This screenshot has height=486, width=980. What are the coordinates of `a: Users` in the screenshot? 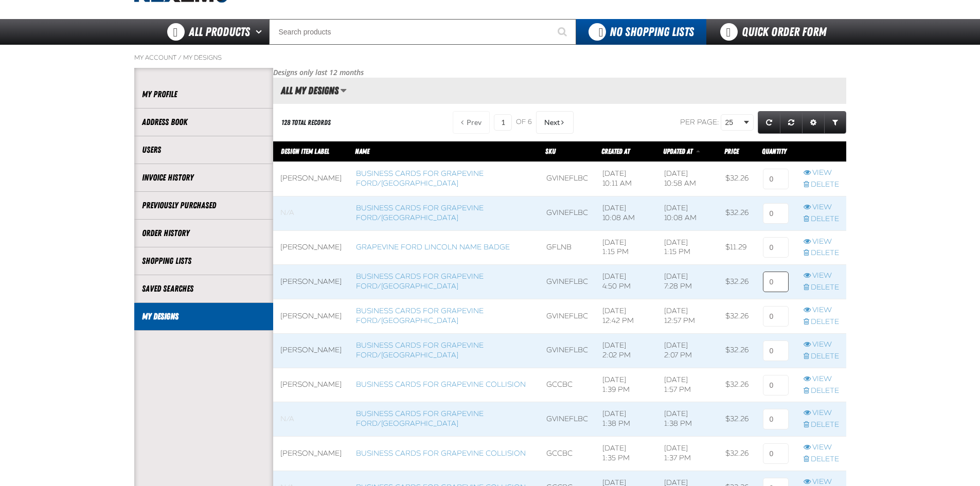 It's located at (204, 150).